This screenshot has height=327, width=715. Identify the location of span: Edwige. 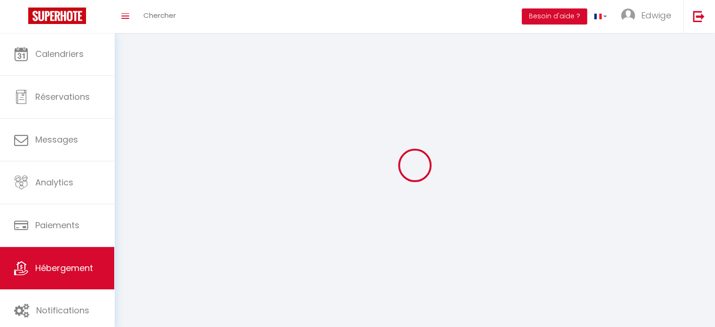
(656, 15).